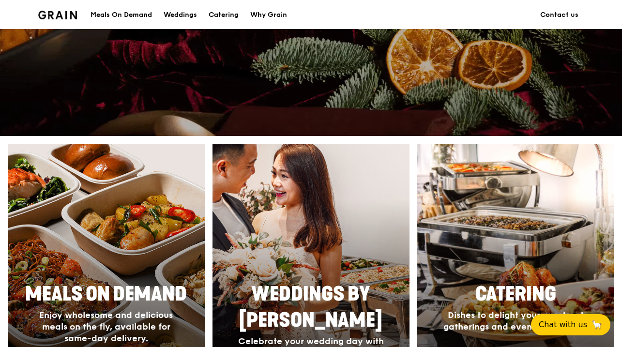 The width and height of the screenshot is (622, 347). I want to click on a: Why Grain, so click(269, 15).